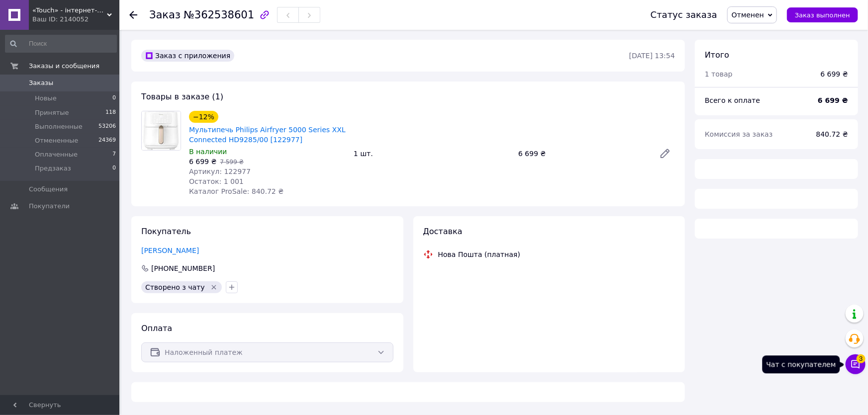  Describe the element at coordinates (267, 135) in the screenshot. I see `a: Мультипечь Philips Airfryer 5000 Series XXL Connected HD9285/00 [122977]` at that location.